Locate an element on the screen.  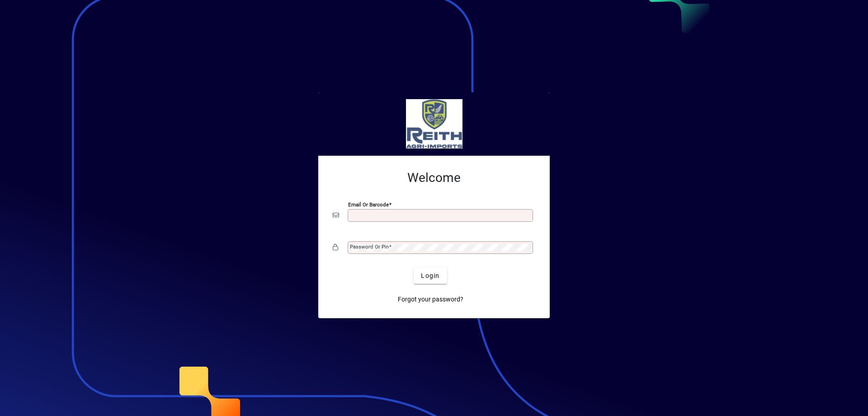
mat-label: Email or Barcode is located at coordinates (369, 205).